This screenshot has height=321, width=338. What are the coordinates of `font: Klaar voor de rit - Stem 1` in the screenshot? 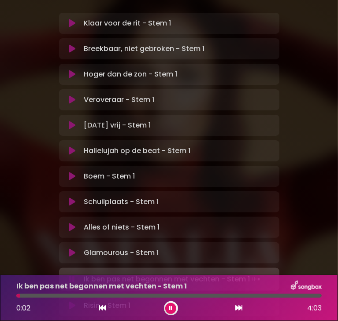 It's located at (127, 23).